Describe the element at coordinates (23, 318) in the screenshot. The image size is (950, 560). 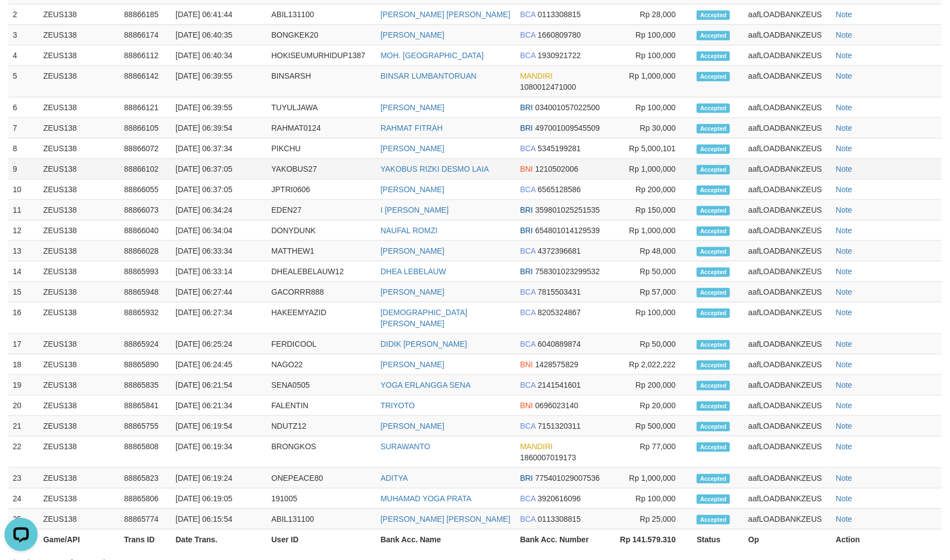
I see `td: 16` at that location.